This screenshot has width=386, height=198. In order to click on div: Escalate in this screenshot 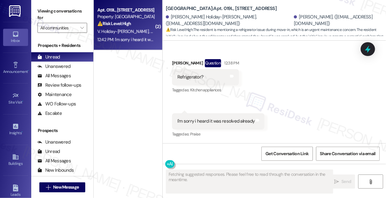, I will do `click(50, 113)`.